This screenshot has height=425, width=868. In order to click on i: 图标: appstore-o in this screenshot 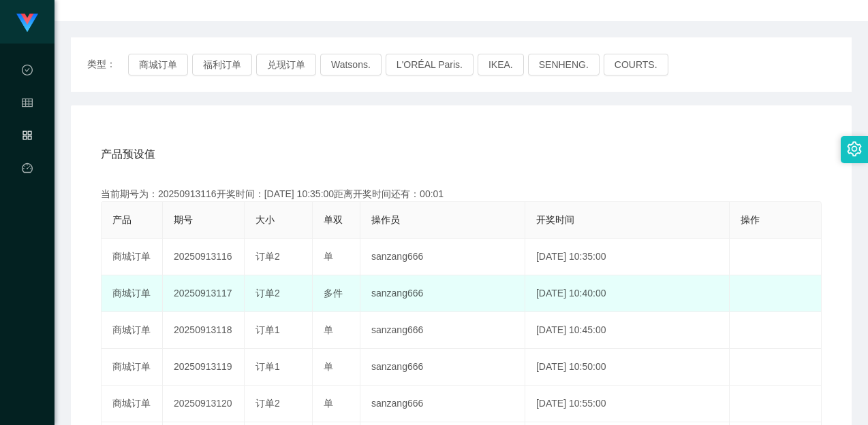, I will do `click(27, 138)`.